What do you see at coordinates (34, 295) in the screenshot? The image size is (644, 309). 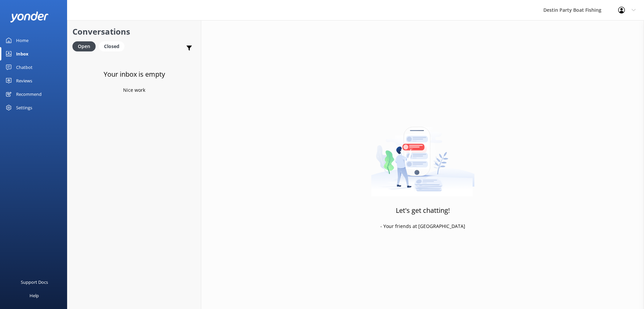 I see `div: Help` at bounding box center [34, 295].